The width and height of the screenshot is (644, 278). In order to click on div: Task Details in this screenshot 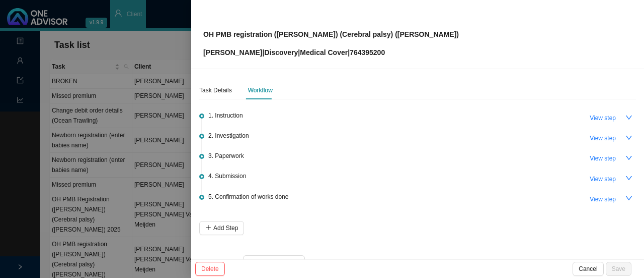, I will do `click(215, 90)`.